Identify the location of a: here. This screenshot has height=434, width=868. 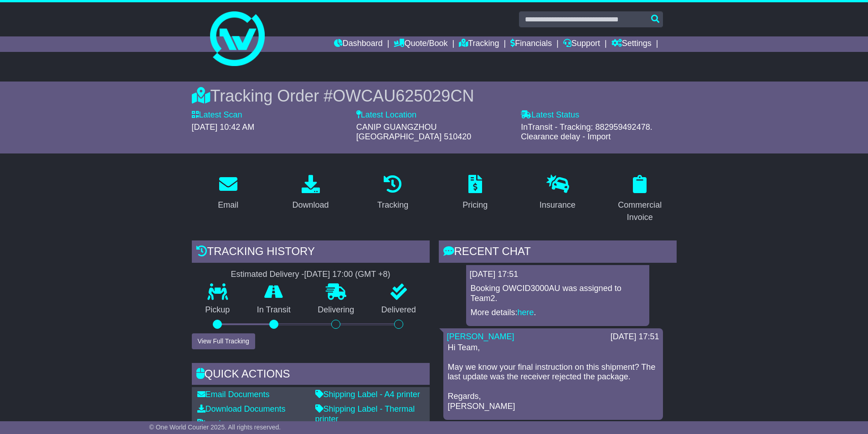
(526, 312).